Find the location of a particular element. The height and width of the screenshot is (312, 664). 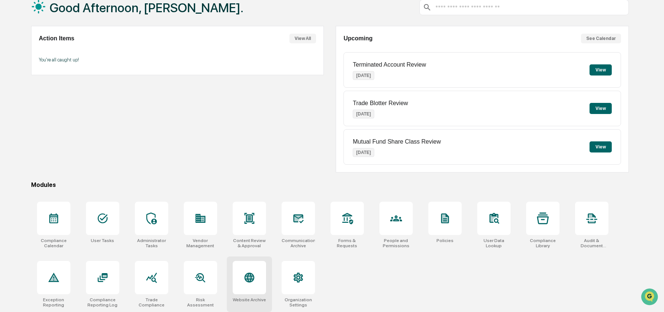

div: Start new chat is located at coordinates (73, 60).